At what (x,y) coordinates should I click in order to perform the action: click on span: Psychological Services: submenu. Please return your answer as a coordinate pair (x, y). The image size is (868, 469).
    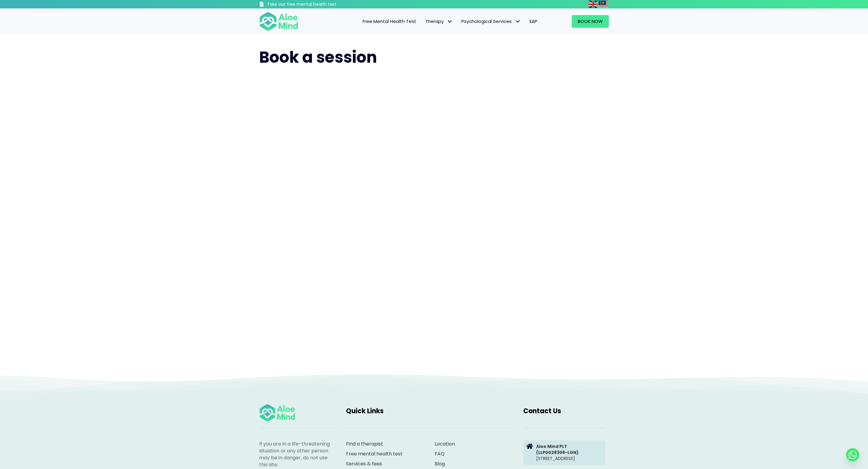
    Looking at the image, I should click on (517, 21).